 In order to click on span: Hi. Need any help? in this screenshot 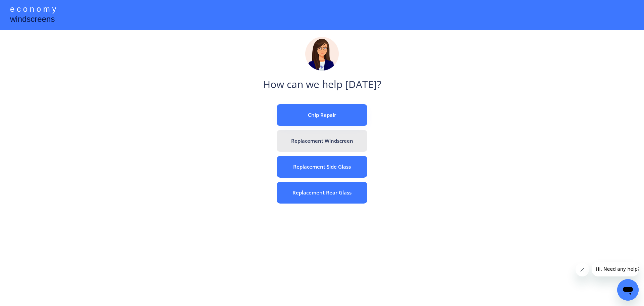, I will do `click(26, 8)`.